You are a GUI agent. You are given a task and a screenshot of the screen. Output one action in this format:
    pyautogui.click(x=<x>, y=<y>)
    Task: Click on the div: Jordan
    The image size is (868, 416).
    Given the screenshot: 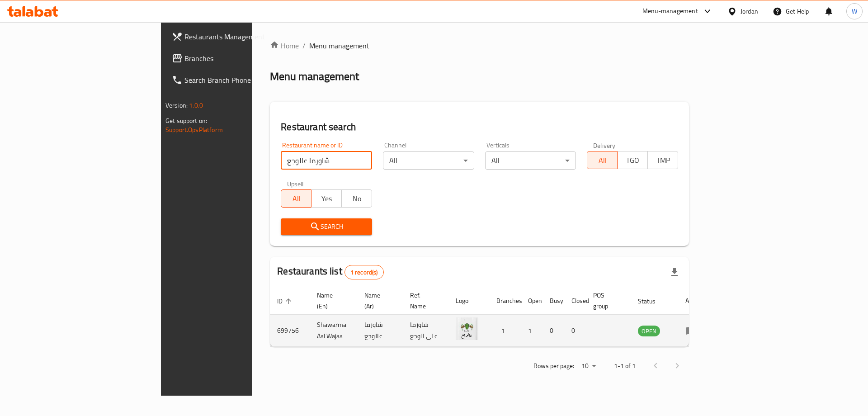 What is the action you would take?
    pyautogui.click(x=749, y=11)
    